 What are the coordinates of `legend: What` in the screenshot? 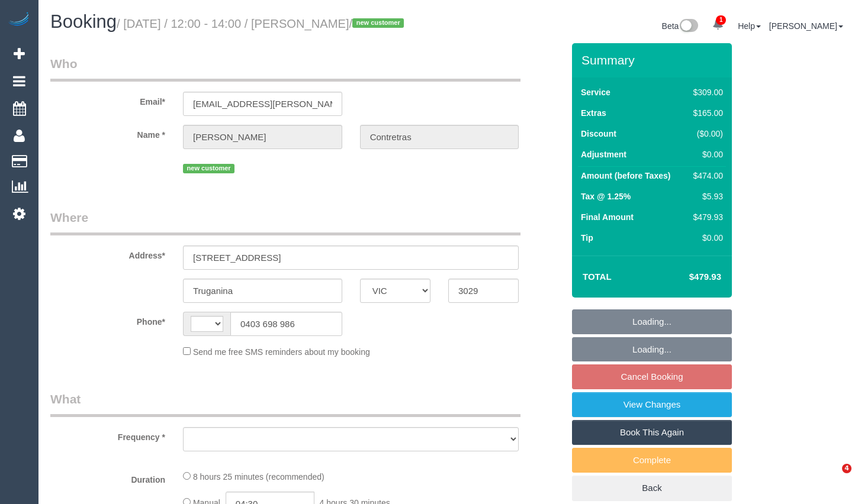 It's located at (285, 403).